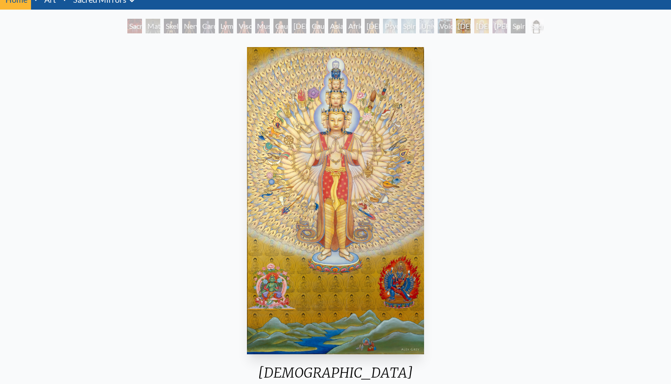  Describe the element at coordinates (153, 26) in the screenshot. I see `div: Material World` at that location.